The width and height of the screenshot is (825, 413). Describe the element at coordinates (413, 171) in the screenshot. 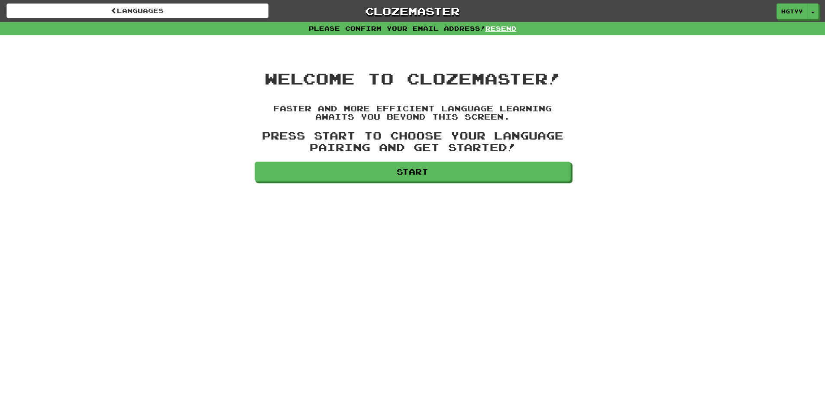

I see `a: Start` at that location.